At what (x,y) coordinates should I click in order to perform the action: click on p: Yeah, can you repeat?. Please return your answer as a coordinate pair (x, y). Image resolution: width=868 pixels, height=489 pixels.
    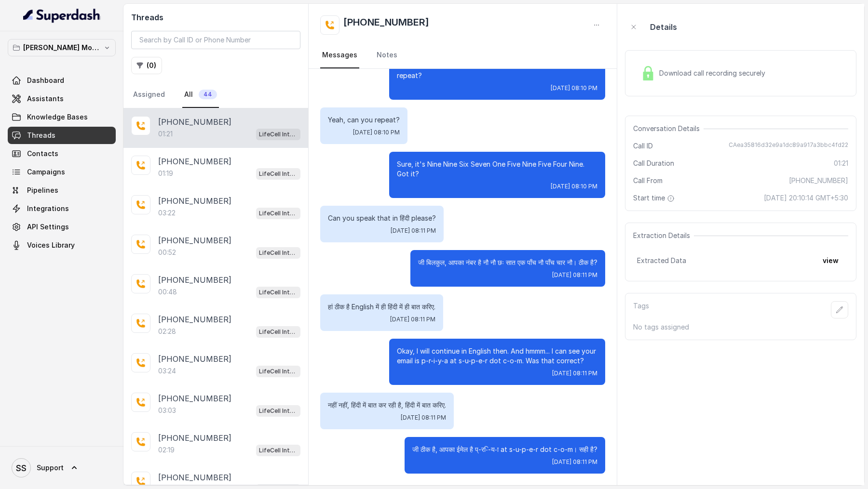
    Looking at the image, I should click on (364, 120).